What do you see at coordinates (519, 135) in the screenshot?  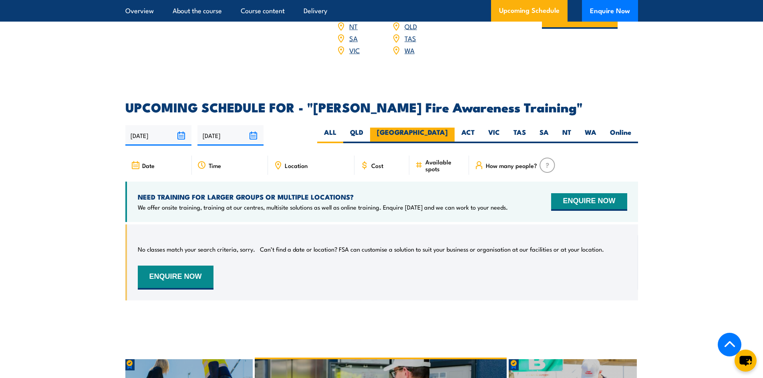 I see `label: TAS` at bounding box center [519, 135].